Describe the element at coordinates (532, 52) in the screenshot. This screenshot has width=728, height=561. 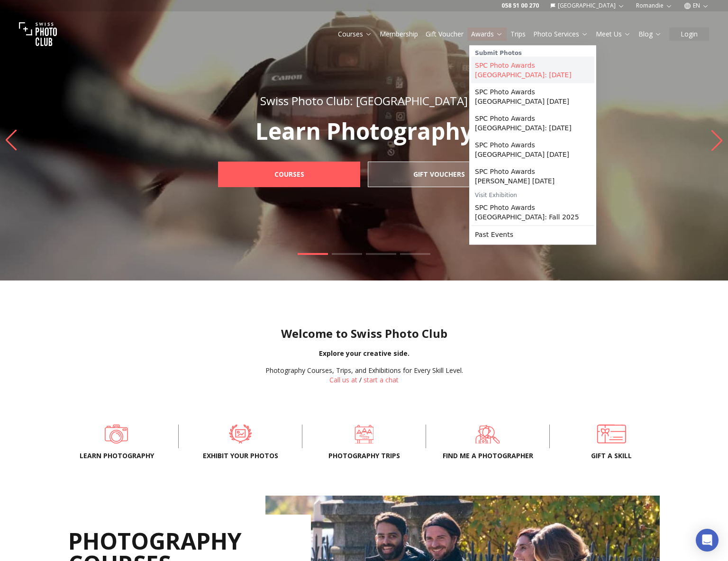
I see `div: Submit Photos` at that location.